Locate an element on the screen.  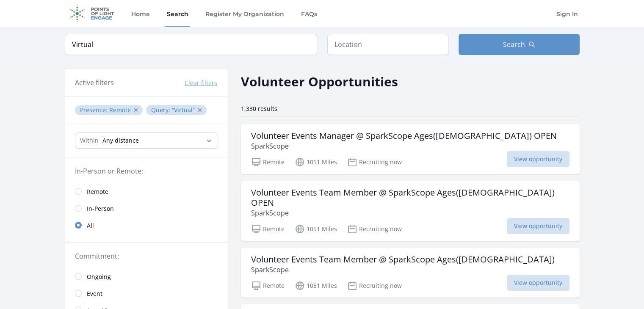
button: Clear filters is located at coordinates (201, 83).